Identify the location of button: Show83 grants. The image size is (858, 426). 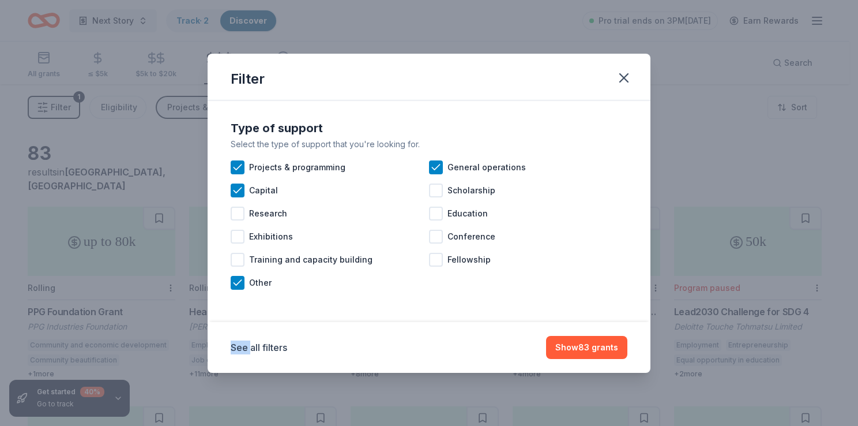
(586, 347).